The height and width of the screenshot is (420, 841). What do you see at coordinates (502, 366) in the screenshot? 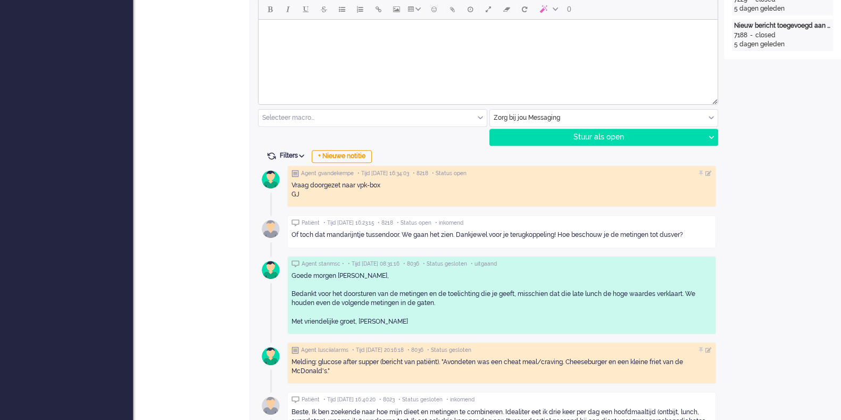
I see `div: Melding: glucose after supper (bericht van patiënt). "Avondeten was een cheat meal/craving. Chees...` at bounding box center [502, 366].